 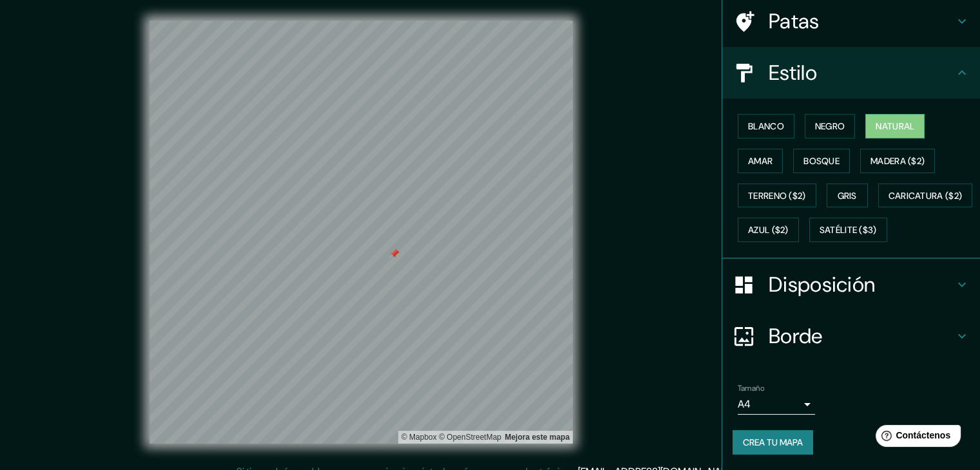 What do you see at coordinates (830, 127) in the screenshot?
I see `button: Negro` at bounding box center [830, 127].